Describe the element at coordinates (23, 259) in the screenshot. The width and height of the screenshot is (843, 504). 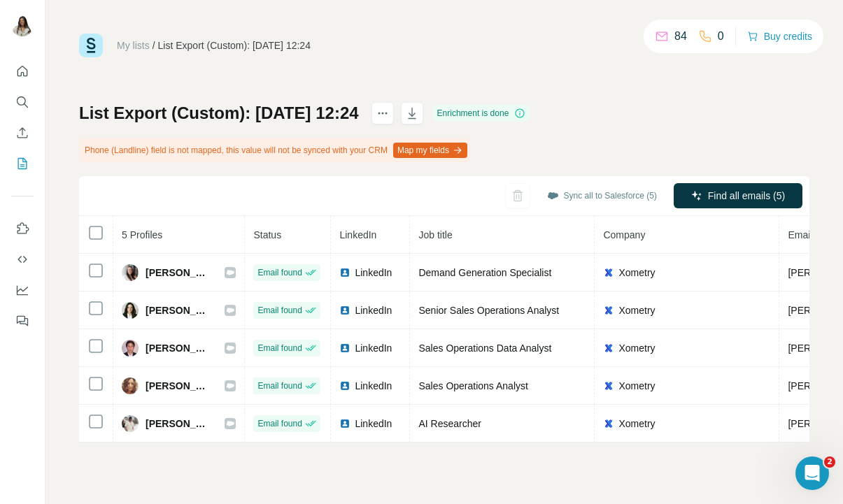
I see `button: Use Surfe API` at that location.